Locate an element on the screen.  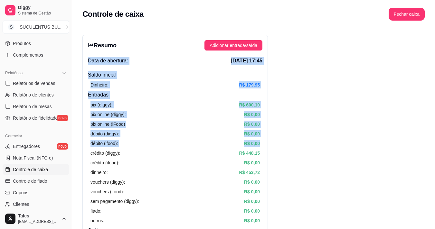
span: Nota Fiscal (NFC-e) is located at coordinates (33, 158).